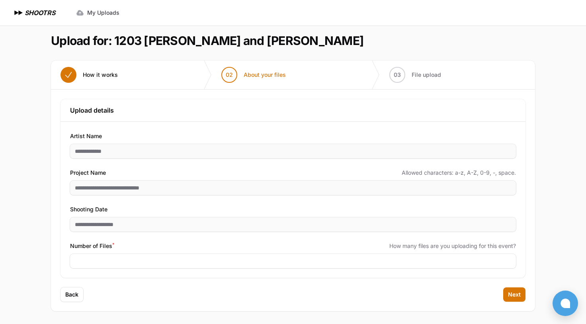 This screenshot has height=324, width=586. Describe the element at coordinates (72, 295) in the screenshot. I see `button: Back` at that location.